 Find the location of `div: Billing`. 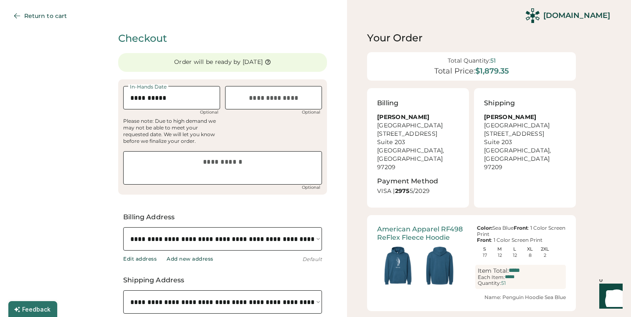

div: Billing is located at coordinates (388, 103).